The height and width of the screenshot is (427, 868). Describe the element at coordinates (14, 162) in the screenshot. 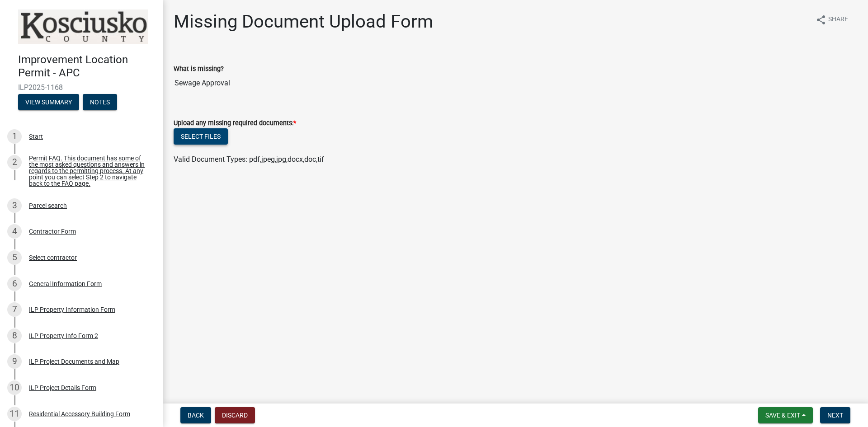

I see `div: 2` at that location.